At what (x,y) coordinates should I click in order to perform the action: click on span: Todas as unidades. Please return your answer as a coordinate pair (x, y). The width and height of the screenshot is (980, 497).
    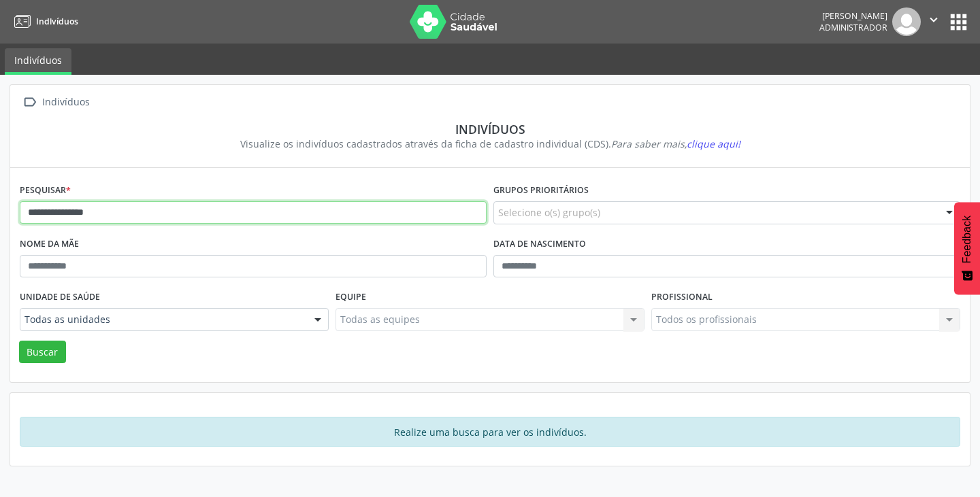
    Looking at the image, I should click on (163, 319).